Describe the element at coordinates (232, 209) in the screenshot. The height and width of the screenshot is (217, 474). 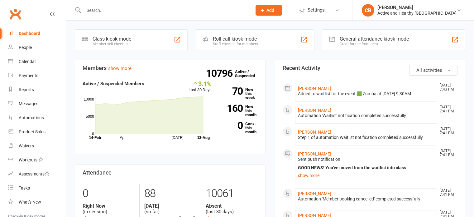
I see `div: (last 30 days)` at that location.